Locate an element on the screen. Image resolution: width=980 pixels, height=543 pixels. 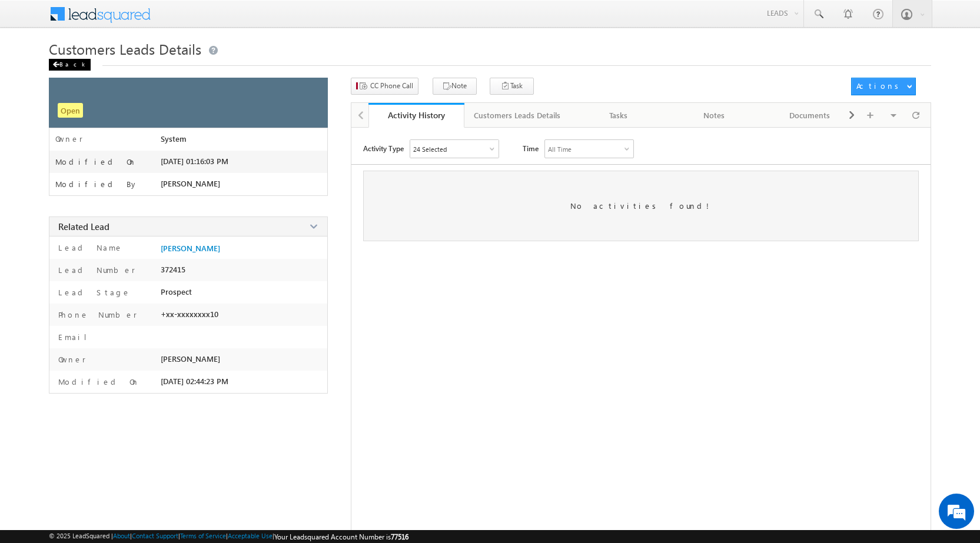
div: Customers Leads Details is located at coordinates (517, 115).